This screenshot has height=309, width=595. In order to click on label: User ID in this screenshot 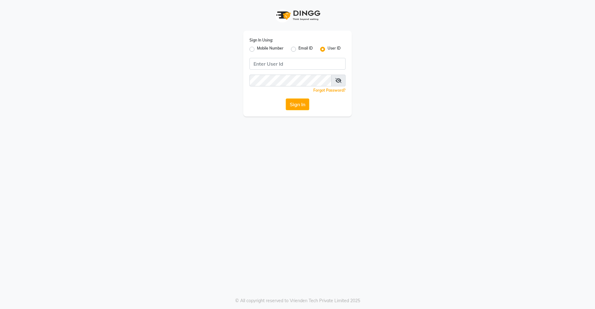, I will do `click(334, 49)`.